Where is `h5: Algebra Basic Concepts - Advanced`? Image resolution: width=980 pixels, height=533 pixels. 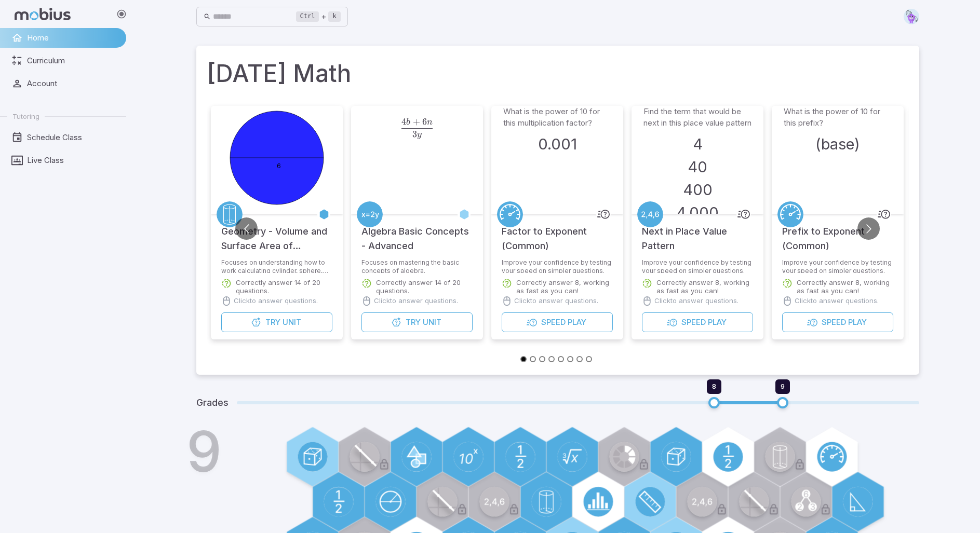 h5: Algebra Basic Concepts - Advanced is located at coordinates (417, 233).